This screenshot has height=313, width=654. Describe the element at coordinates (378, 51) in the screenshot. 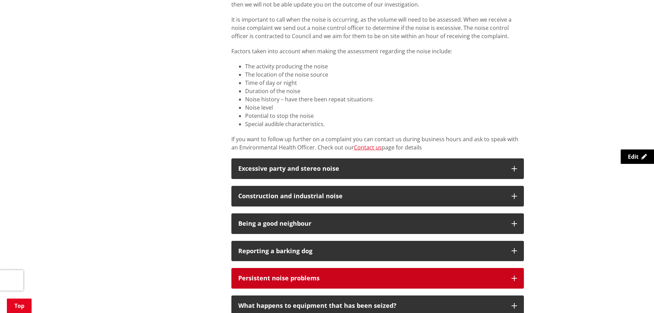

I see `p: Factors taken into account when making the assessment regarding the noise include:` at that location.